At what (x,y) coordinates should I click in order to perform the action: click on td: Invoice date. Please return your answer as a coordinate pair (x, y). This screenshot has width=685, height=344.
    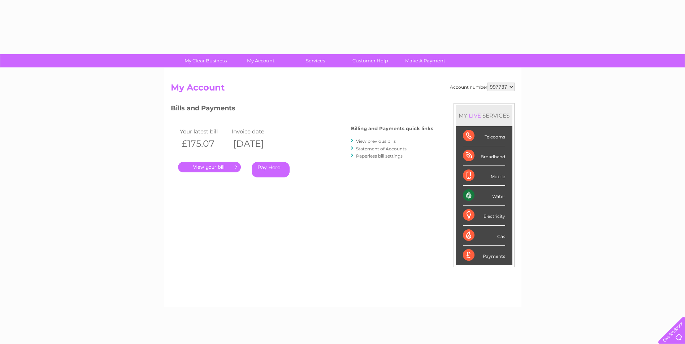
    Looking at the image, I should click on (256, 131).